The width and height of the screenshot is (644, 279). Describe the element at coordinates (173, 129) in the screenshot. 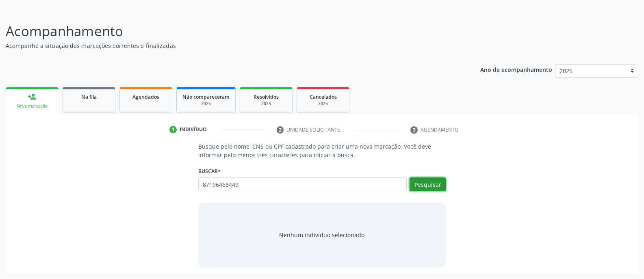

I see `div: 1` at that location.